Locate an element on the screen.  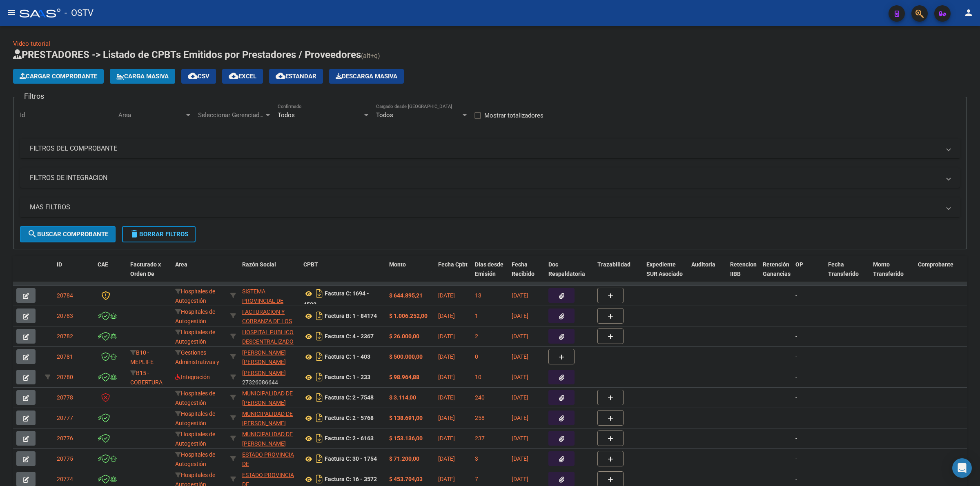
div: 30709492353 is located at coordinates (270, 336).